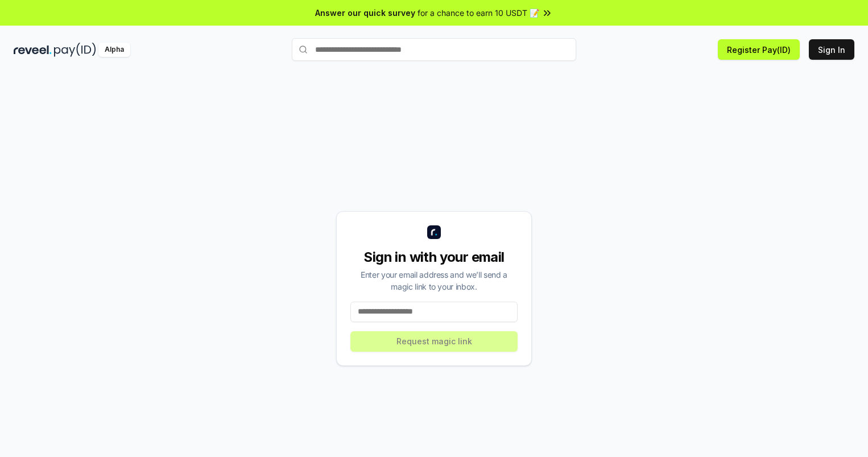 The image size is (868, 457). What do you see at coordinates (479, 13) in the screenshot?
I see `span: for a chance to earn 10 USDT 📝` at bounding box center [479, 13].